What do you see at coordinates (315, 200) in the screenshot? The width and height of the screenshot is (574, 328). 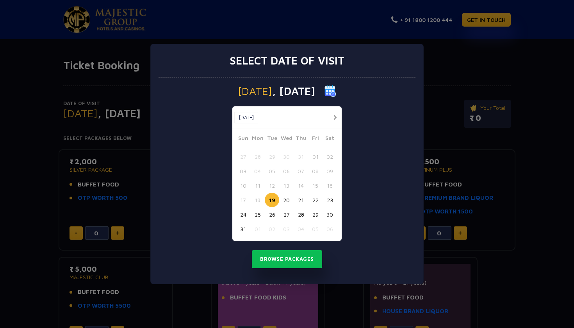 I see `button: 22` at bounding box center [315, 200].